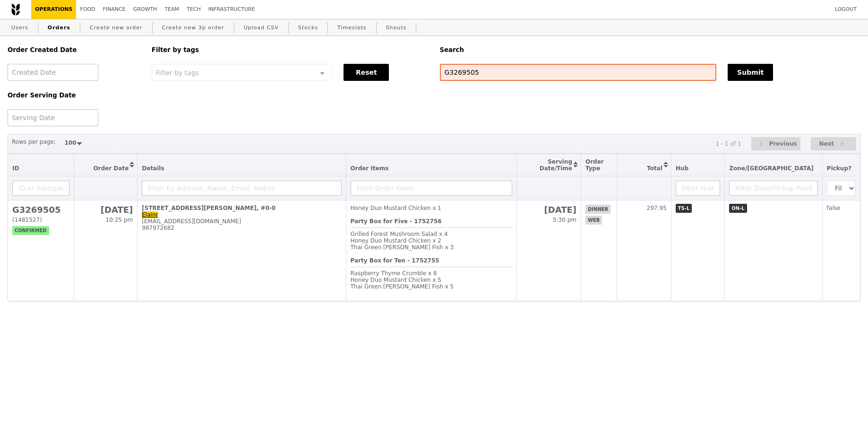 This screenshot has width=868, height=436. Describe the element at coordinates (399, 234) in the screenshot. I see `span: Grilled Forest Mushroom Salad x 4` at that location.